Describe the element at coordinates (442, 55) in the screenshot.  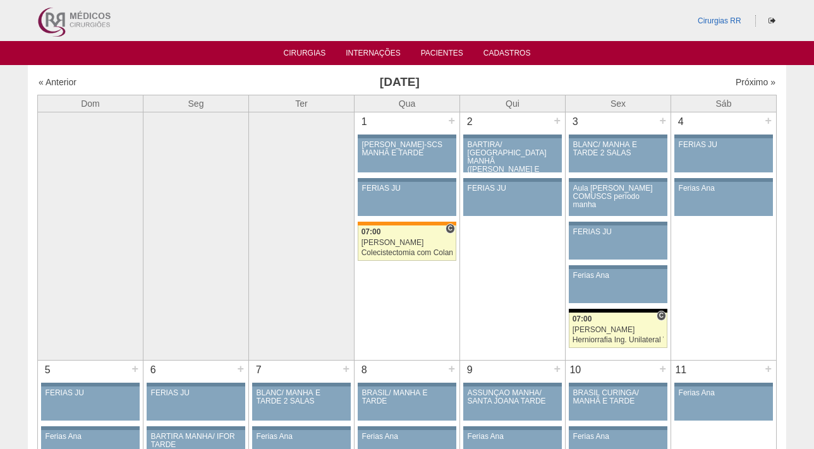
I see `a: Pacientes` at that location.